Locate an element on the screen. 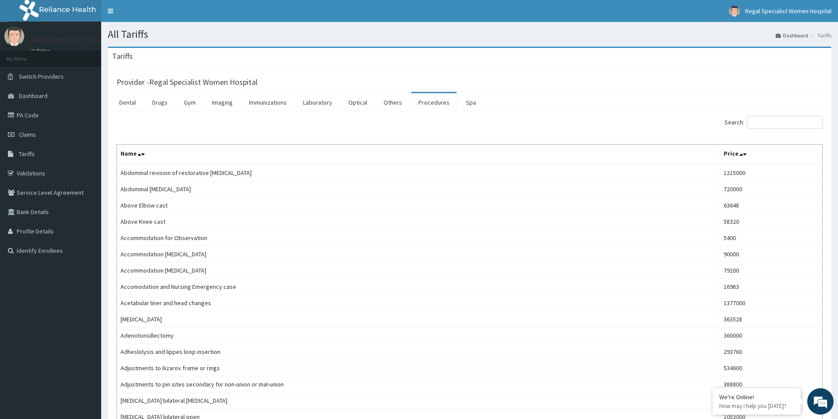 The width and height of the screenshot is (838, 419). a: Spa is located at coordinates (471, 102).